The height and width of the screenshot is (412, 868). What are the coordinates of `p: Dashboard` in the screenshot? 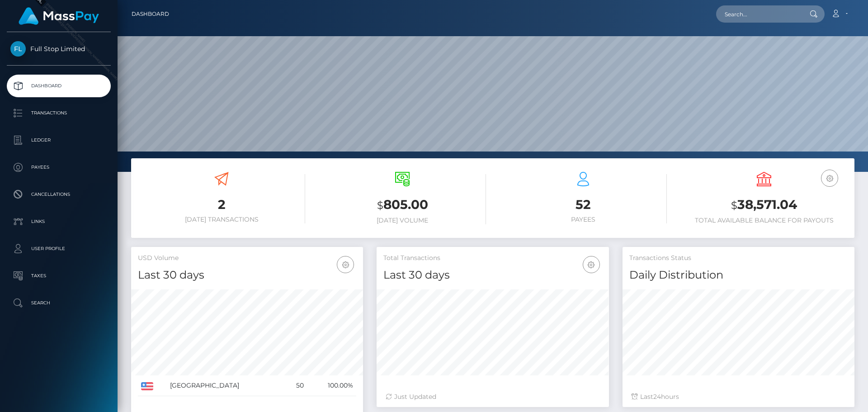 It's located at (58, 86).